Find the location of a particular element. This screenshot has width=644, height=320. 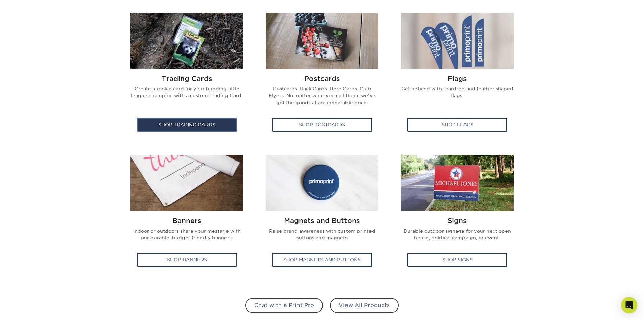

img: Magnets and Buttons is located at coordinates (322, 183).